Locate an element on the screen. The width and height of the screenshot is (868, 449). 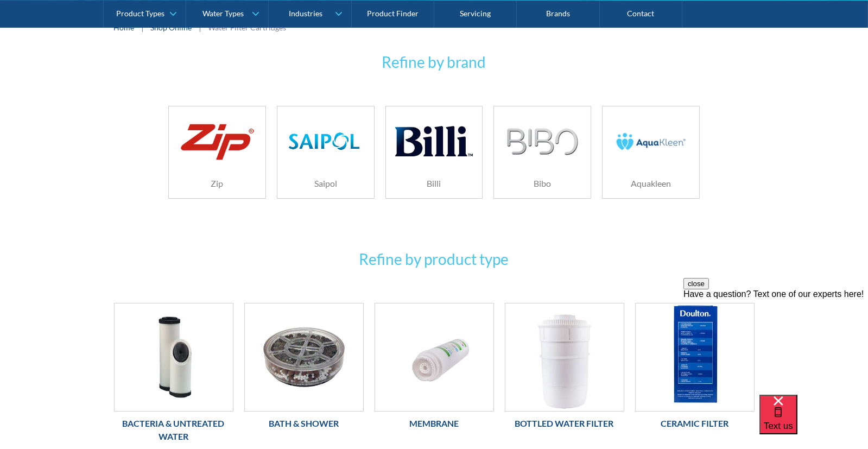
img: Aquakleen is located at coordinates (651, 141).